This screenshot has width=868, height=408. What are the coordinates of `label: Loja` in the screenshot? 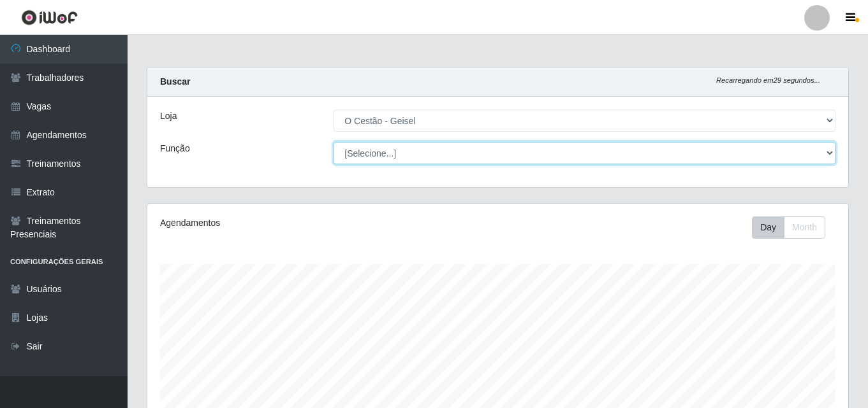 It's located at (168, 116).